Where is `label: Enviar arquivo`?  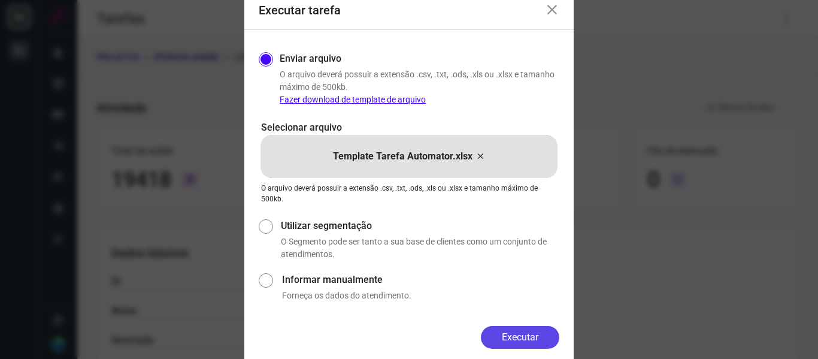 label: Enviar arquivo is located at coordinates (310, 59).